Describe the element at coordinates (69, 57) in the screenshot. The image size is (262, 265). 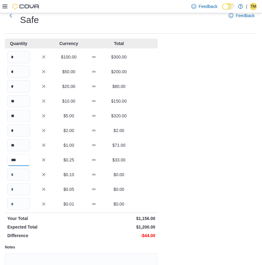
I see `p: $100.00` at that location.